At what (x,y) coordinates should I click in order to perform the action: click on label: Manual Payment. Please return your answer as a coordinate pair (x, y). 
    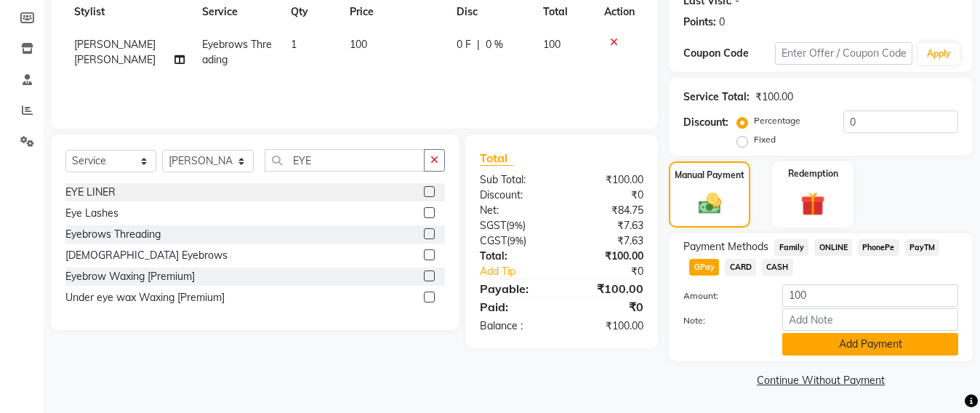
    Looking at the image, I should click on (710, 175).